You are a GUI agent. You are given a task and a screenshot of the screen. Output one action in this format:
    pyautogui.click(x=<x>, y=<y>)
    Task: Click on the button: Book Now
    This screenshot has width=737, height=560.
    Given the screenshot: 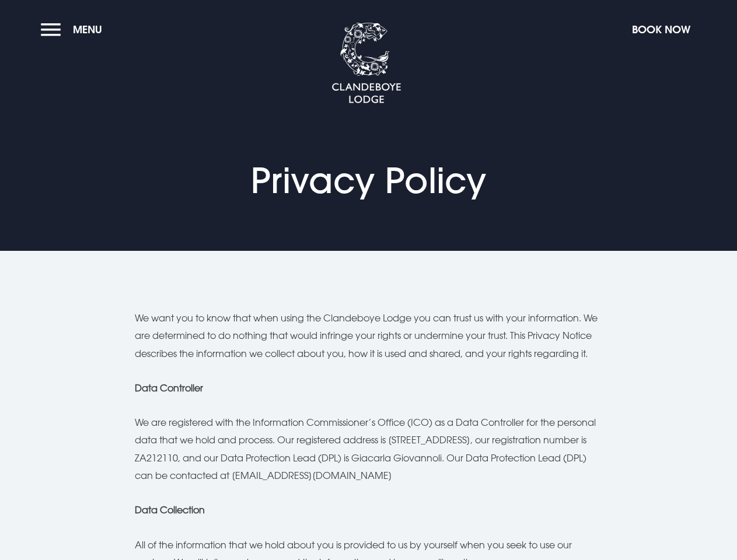 What is the action you would take?
    pyautogui.click(x=662, y=29)
    